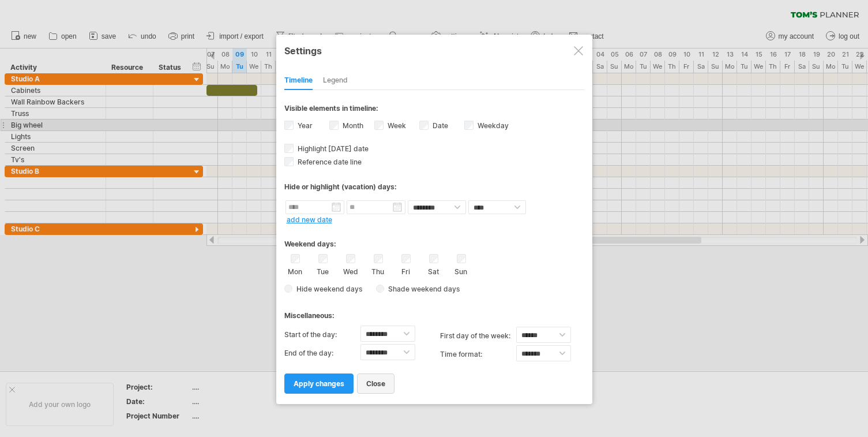  I want to click on label: Week, so click(396, 125).